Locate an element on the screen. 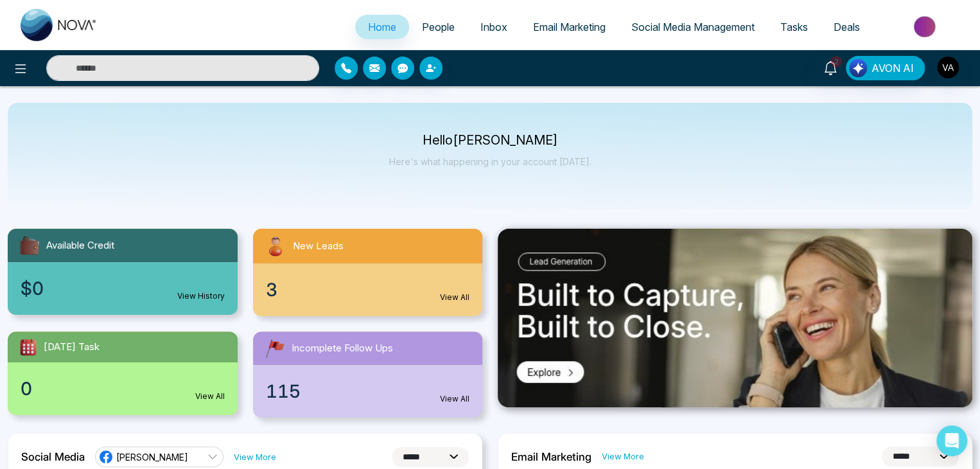  img: availableCredit.svg is located at coordinates (29, 245).